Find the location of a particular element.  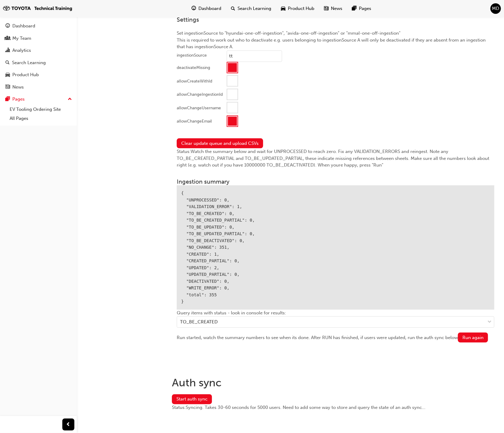

button: DashboardMy TeamAnalyticsSearch LearningProduct HubNews is located at coordinates (39, 57).